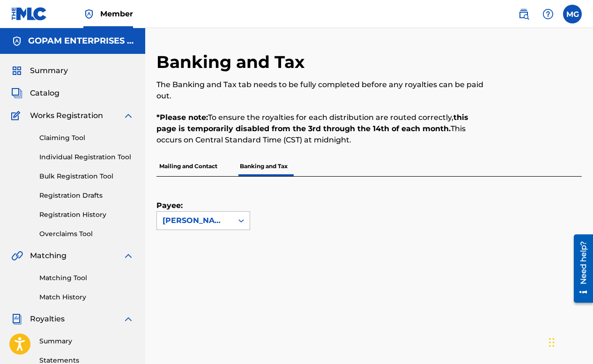  What do you see at coordinates (87, 157) in the screenshot?
I see `a: Individual Registration Tool` at bounding box center [87, 157].